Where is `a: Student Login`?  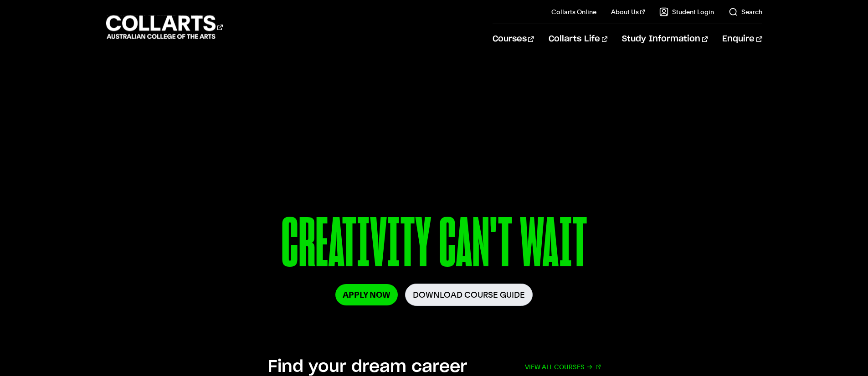
a: Student Login is located at coordinates (687, 12).